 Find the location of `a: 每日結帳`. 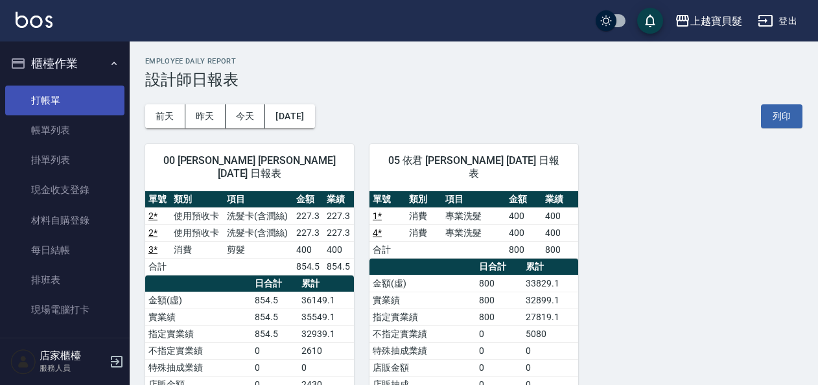

a: 每日結帳 is located at coordinates (65, 250).